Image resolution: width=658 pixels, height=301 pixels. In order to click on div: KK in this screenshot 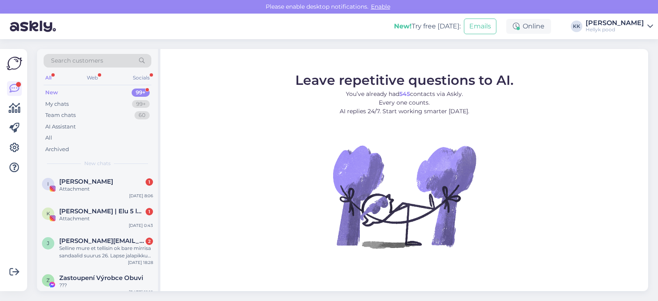, I will do `click(577, 26)`.